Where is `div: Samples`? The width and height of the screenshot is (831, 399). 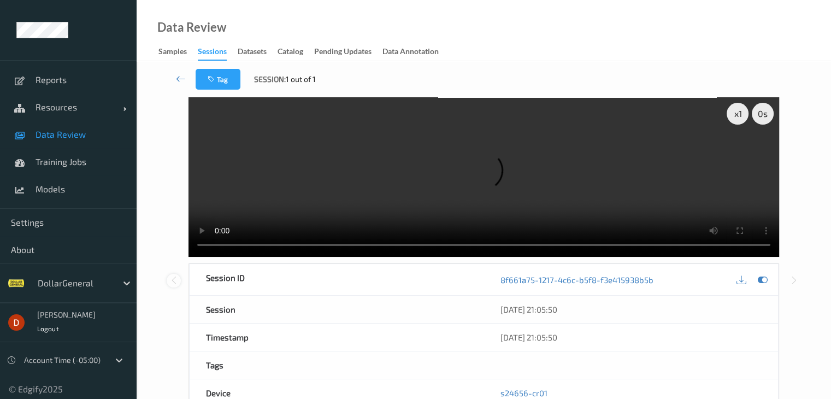 div: Samples is located at coordinates (173, 52).